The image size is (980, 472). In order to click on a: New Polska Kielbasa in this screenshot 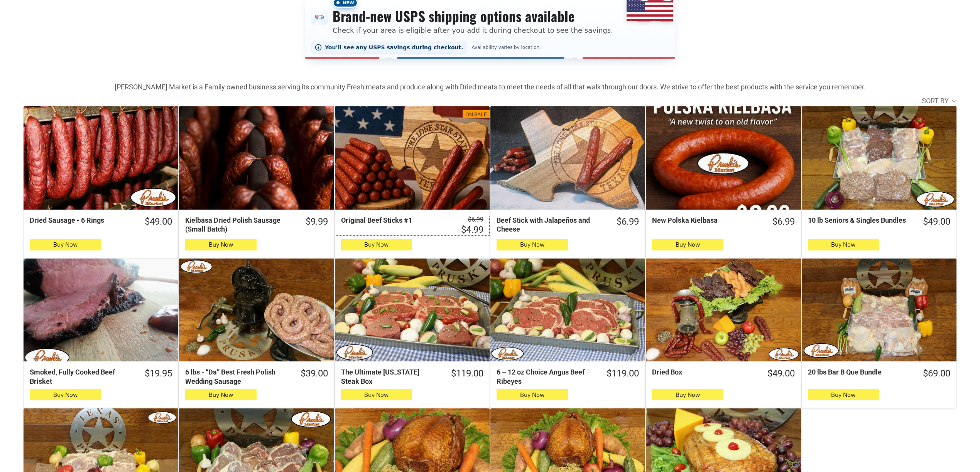, I will do `click(723, 158)`.